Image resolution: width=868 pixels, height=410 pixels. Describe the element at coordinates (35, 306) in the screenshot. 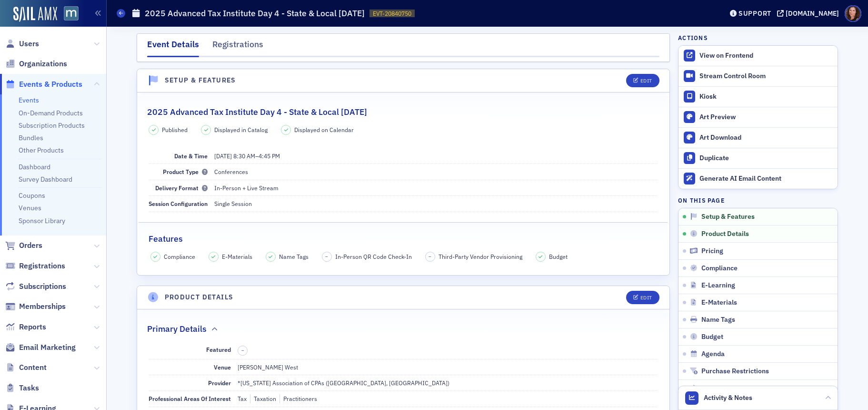

I see `a: Memberships` at that location.